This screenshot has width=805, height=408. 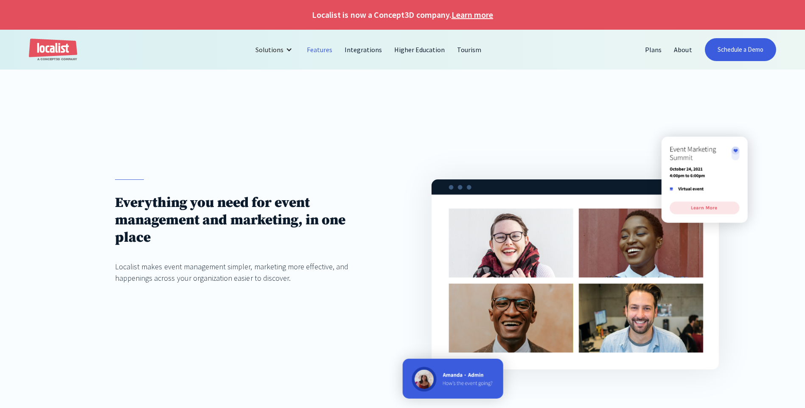 What do you see at coordinates (420, 50) in the screenshot?
I see `a: Higher Education` at bounding box center [420, 50].